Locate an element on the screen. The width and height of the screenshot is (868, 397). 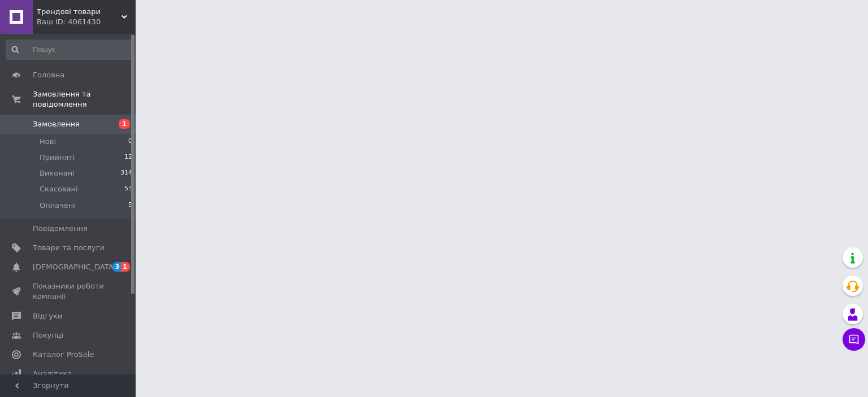
span: 5 is located at coordinates (130, 206).